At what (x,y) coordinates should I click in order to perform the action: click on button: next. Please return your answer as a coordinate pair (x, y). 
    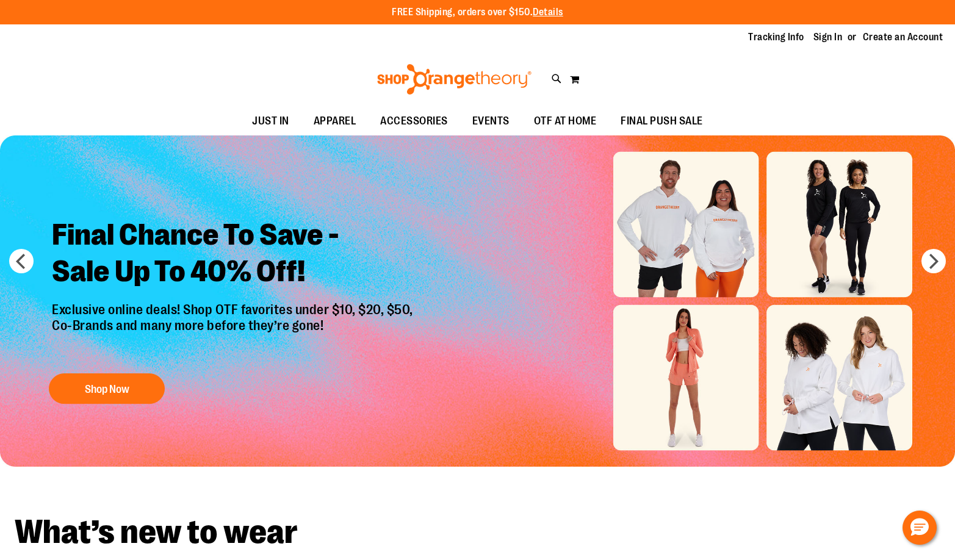
    Looking at the image, I should click on (934, 261).